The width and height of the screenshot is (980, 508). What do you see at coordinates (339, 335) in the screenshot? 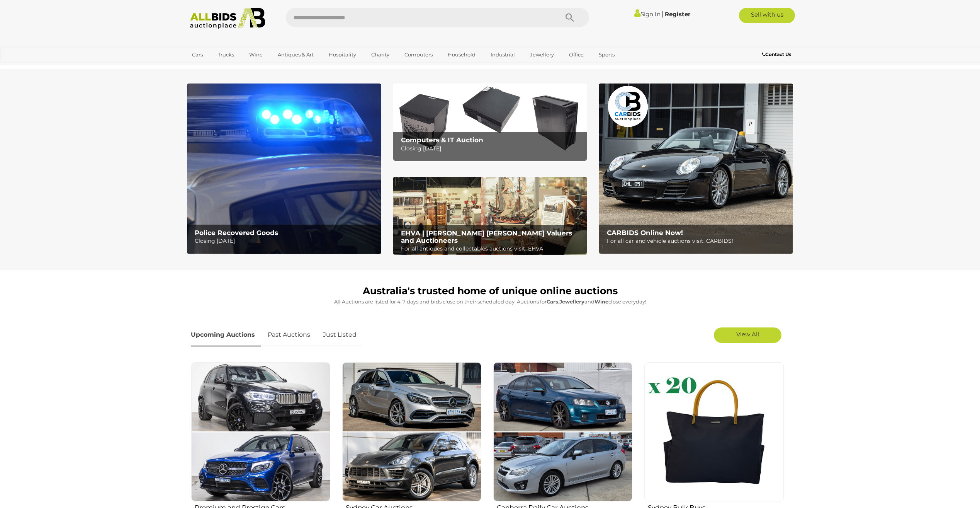
I see `a: Just Listed` at bounding box center [339, 335].